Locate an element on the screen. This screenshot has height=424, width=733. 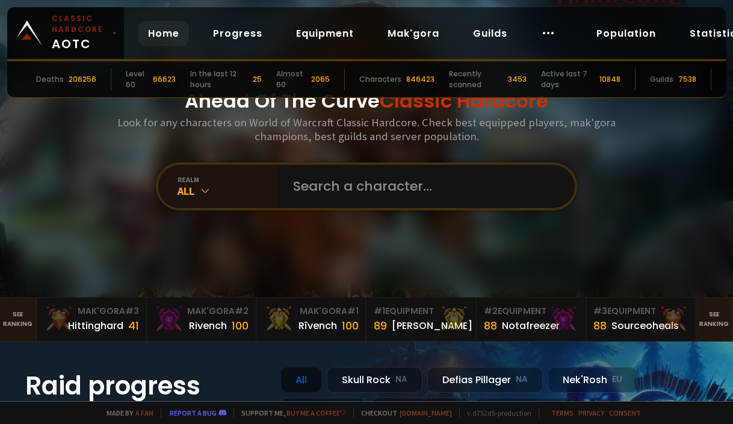
div: Recently scanned is located at coordinates (476, 79).